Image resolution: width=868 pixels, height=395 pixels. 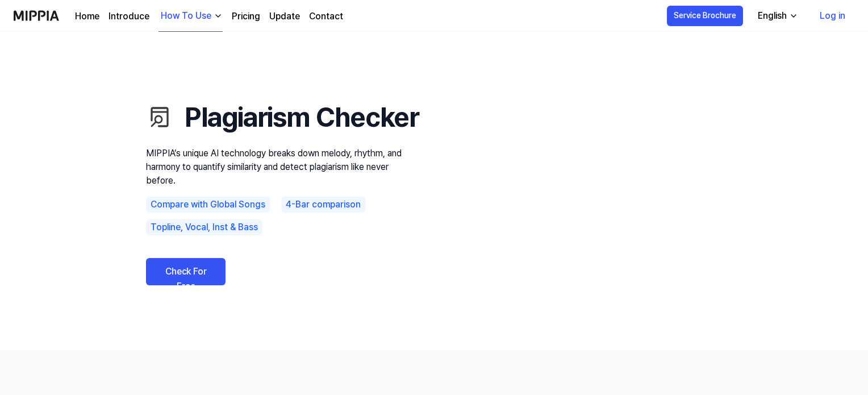 I want to click on a: Update, so click(x=284, y=16).